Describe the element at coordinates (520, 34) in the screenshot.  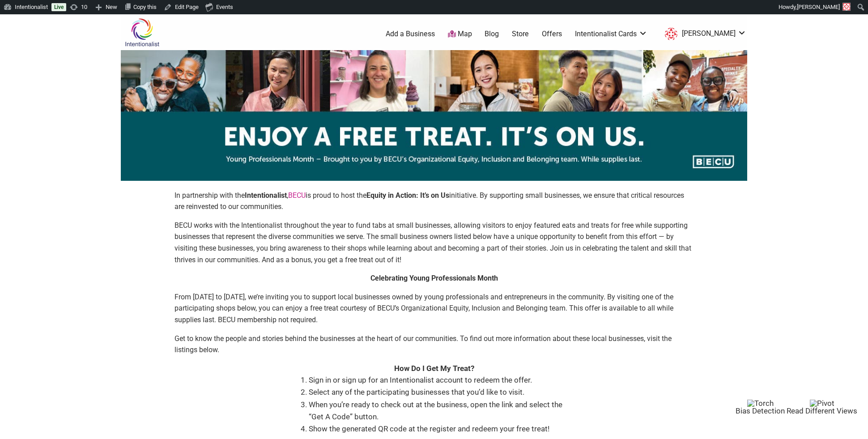
I see `a: Store` at that location.